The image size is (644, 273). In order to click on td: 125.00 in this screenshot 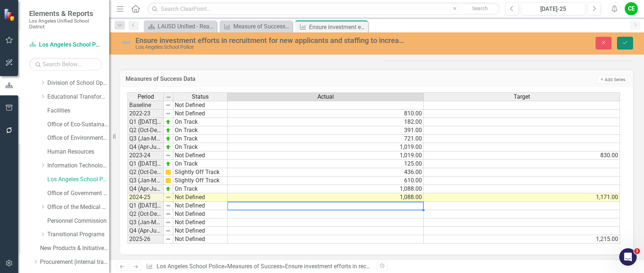, I will do `click(325, 163)`.